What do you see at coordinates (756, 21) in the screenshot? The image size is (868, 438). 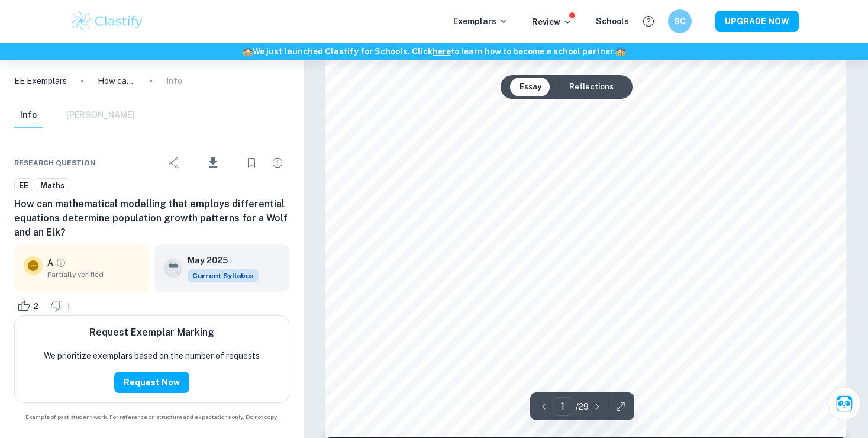 I see `button: UPGRADE NOW` at bounding box center [756, 21].